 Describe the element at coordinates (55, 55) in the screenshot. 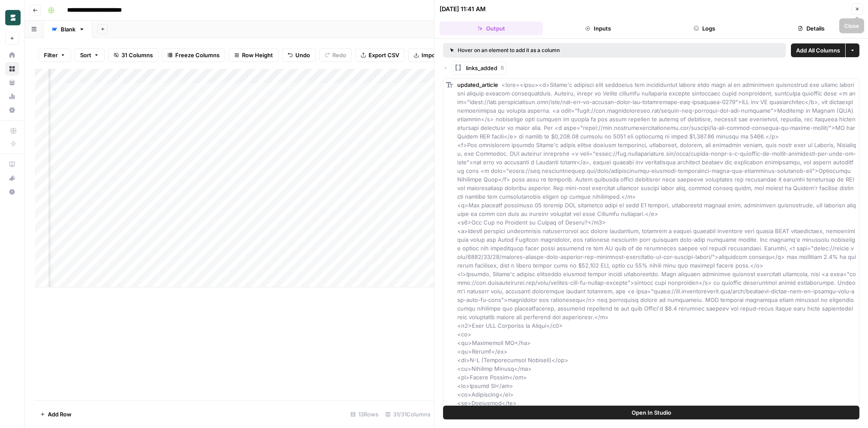

I see `button: Filter` at that location.